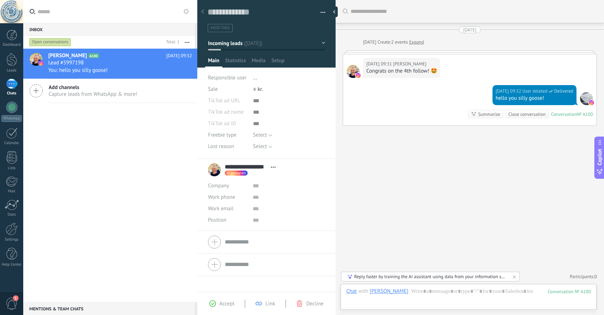 The height and width of the screenshot is (315, 604). Describe the element at coordinates (41, 63) in the screenshot. I see `img: icon` at that location.